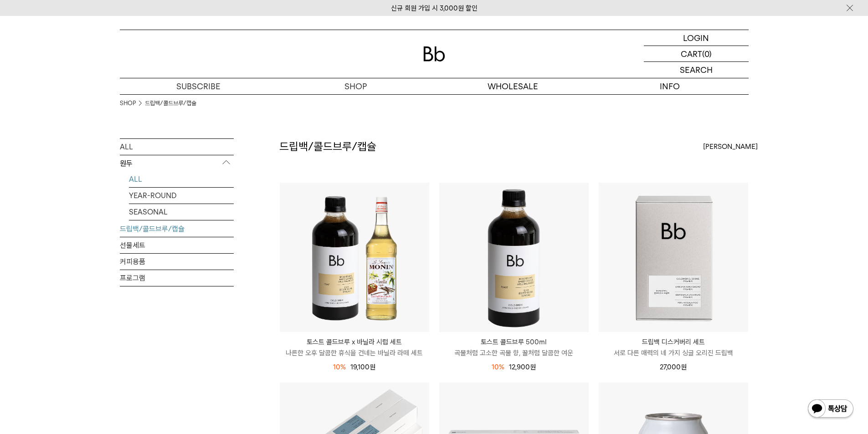 The width and height of the screenshot is (868, 434). What do you see at coordinates (696, 38) in the screenshot?
I see `a: LOGIN` at bounding box center [696, 38].